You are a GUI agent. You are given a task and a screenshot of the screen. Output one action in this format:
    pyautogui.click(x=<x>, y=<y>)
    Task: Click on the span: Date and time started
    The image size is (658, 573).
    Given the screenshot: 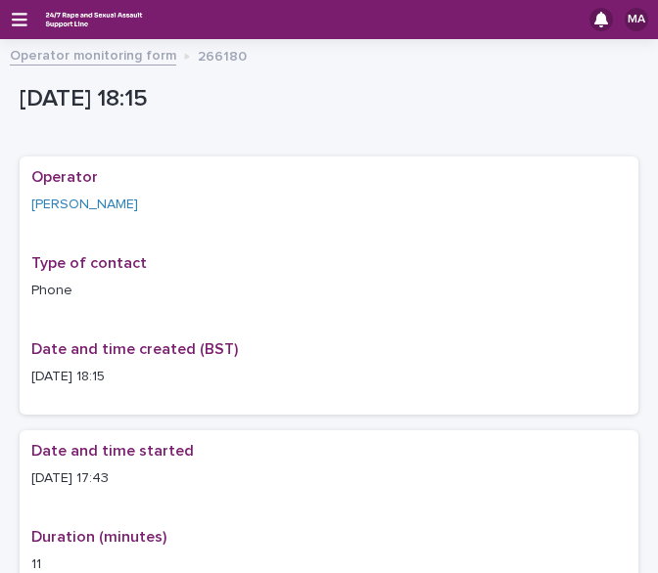 What is the action you would take?
    pyautogui.click(x=113, y=451)
    